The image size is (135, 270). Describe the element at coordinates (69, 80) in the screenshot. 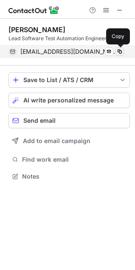

I see `button: save-profile-one-click` at that location.